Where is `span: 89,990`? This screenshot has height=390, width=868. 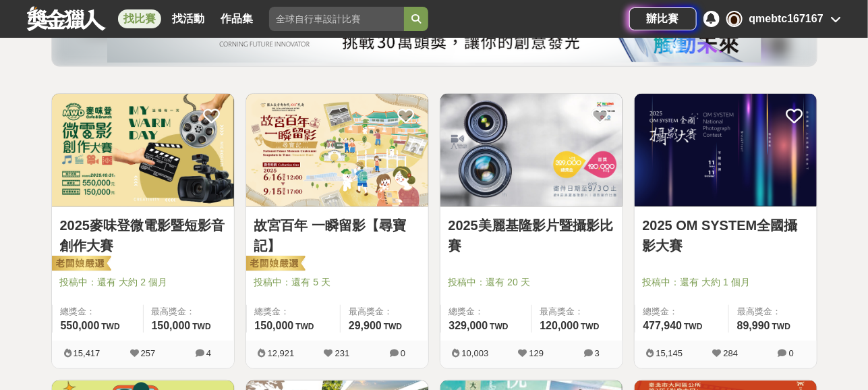
span: 89,990 is located at coordinates (753, 325).